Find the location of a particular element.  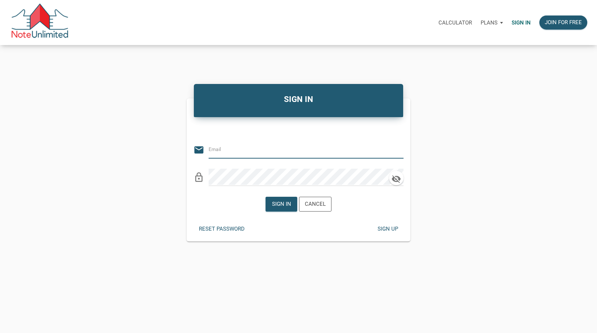

a: Plans is located at coordinates (492, 22).